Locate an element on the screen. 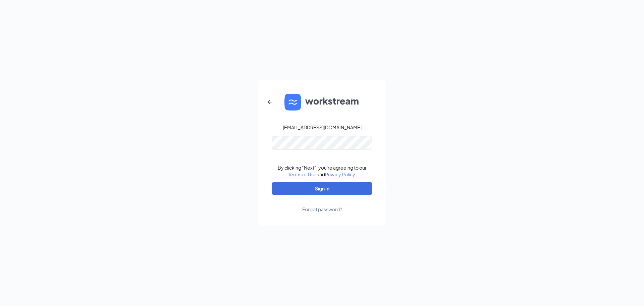 Image resolution: width=644 pixels, height=306 pixels. button: ArrowLeftNew is located at coordinates (269, 102).